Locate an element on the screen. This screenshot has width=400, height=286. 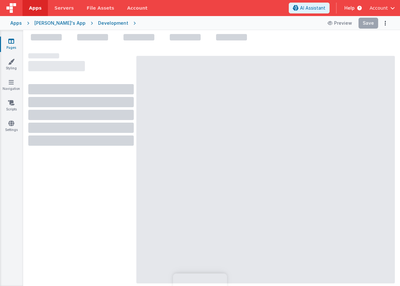
button: Save is located at coordinates (368, 23).